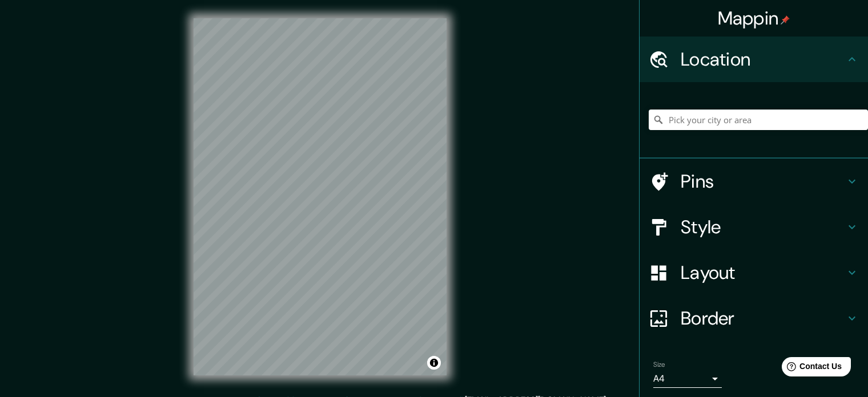 The image size is (868, 397). I want to click on h4: Layout, so click(763, 272).